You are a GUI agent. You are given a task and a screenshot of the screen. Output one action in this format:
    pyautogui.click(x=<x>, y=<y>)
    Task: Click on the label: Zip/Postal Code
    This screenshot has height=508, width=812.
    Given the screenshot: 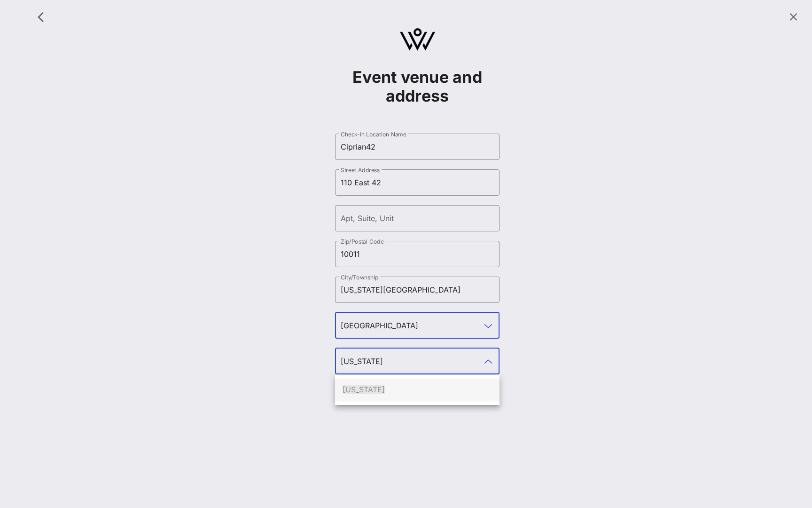 What is the action you would take?
    pyautogui.click(x=362, y=241)
    